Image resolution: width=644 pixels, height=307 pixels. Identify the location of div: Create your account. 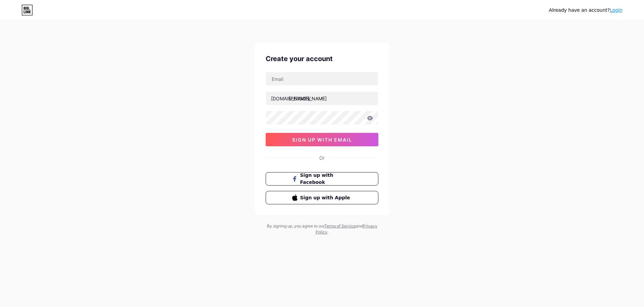
(322, 58).